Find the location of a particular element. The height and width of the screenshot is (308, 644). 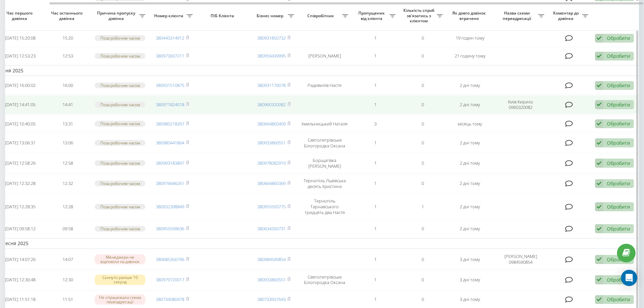

a: 380971824018 is located at coordinates (170, 104).